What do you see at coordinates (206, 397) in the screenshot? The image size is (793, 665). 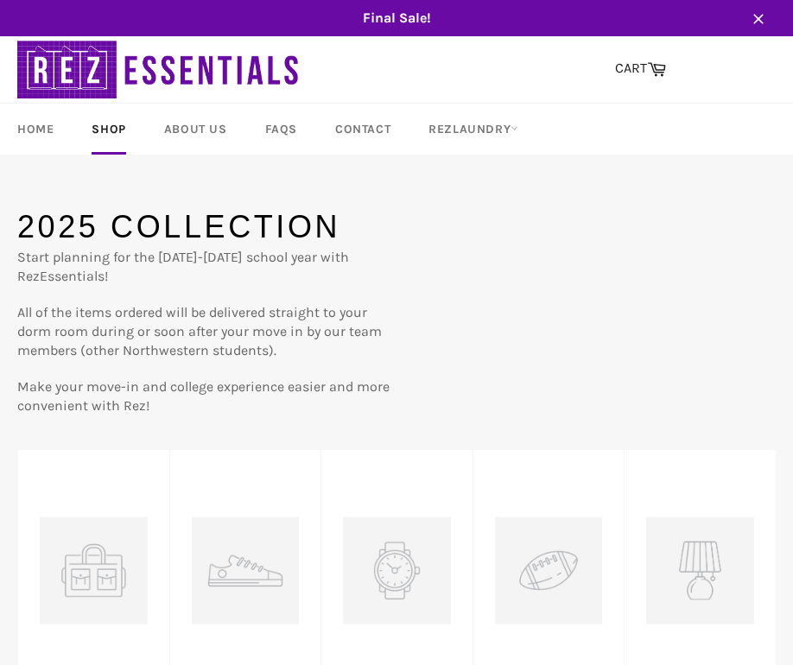 I see `p: Make your move-in and college experience easier and more convenient with Rez!` at bounding box center [206, 397].